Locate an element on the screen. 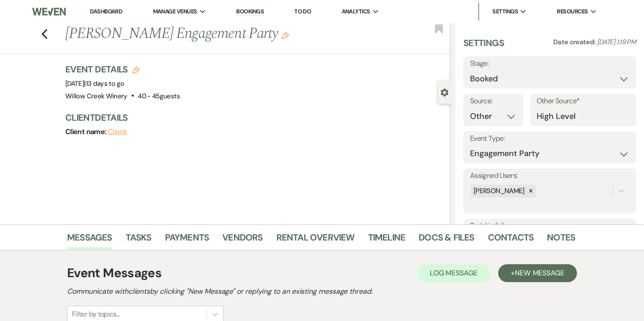 The width and height of the screenshot is (644, 321). span: Resources is located at coordinates (572, 12).